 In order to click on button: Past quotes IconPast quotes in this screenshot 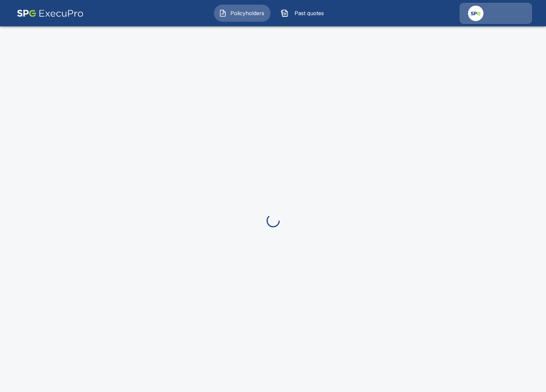, I will do `click(304, 13)`.